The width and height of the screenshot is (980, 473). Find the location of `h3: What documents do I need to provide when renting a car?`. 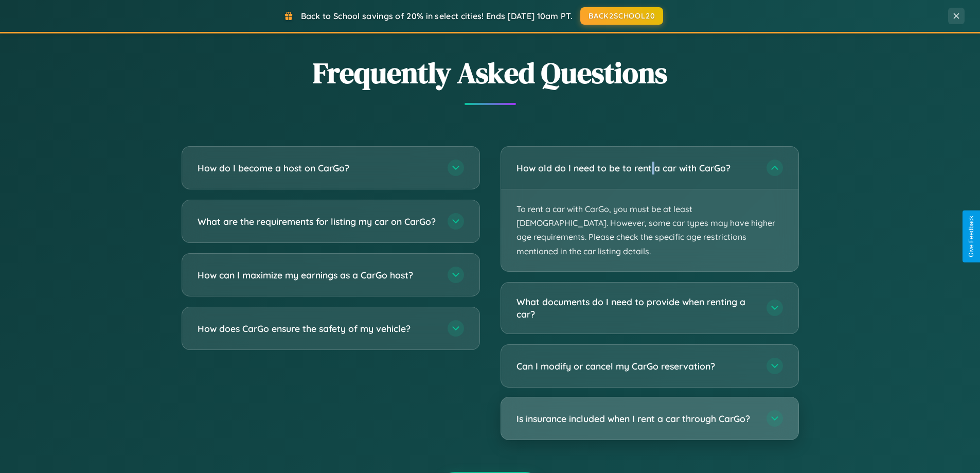

h3: What documents do I need to provide when renting a car? is located at coordinates (637, 308).